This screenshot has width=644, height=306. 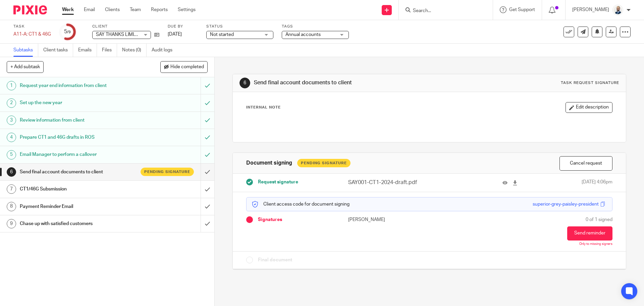 What do you see at coordinates (134, 50) in the screenshot?
I see `a: Notes (0)` at bounding box center [134, 50].